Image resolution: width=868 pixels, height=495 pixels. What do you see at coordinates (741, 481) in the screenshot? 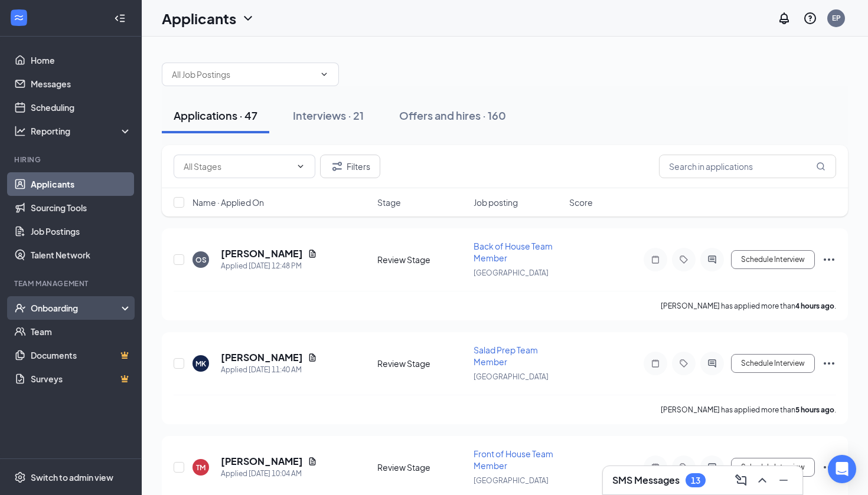
I see `button: ComposeMessage` at bounding box center [741, 481].